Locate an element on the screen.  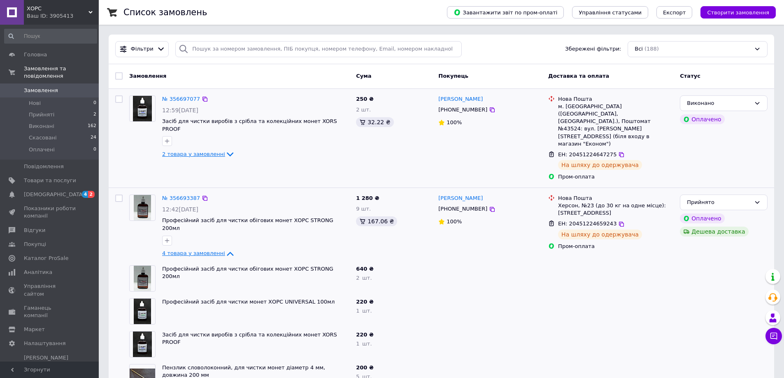
h1: Список замовлень is located at coordinates (165, 12).